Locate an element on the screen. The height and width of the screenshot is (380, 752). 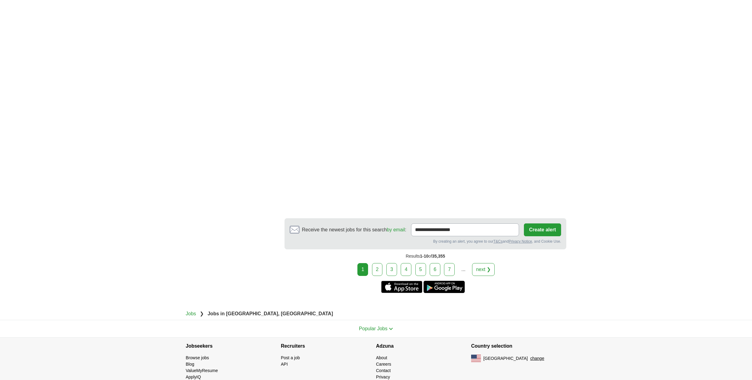
a: Blog is located at coordinates (190, 364).